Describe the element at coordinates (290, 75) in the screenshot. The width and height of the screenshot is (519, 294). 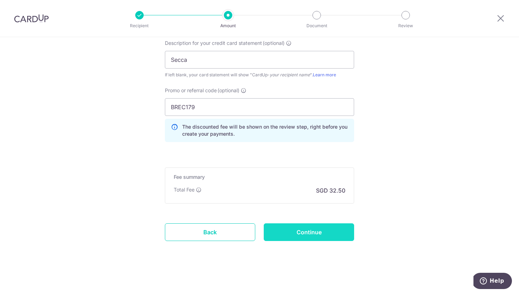
I see `i: your recipient name` at that location.